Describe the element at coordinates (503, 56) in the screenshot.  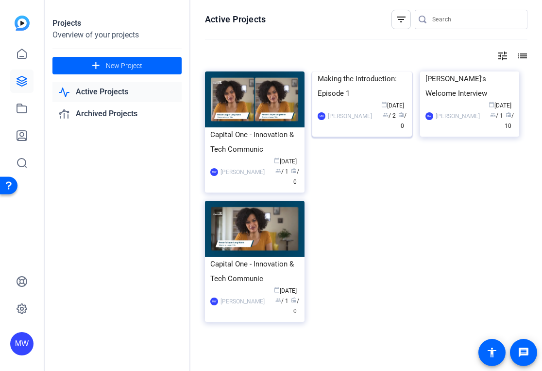
I see `mat-icon: tune` at that location.